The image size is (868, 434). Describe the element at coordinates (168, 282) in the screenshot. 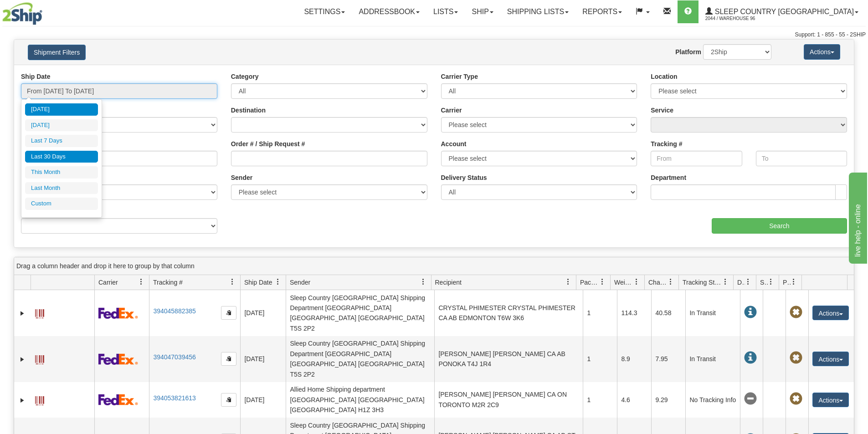

I see `span: Tracking #` at that location.